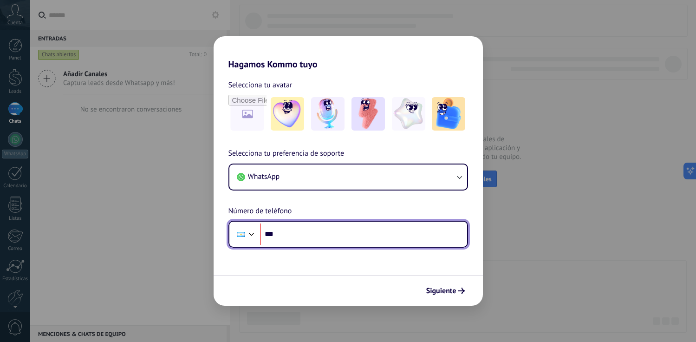  Describe the element at coordinates (287, 154) in the screenshot. I see `span: Selecciona tu preferencia de soporte` at that location.